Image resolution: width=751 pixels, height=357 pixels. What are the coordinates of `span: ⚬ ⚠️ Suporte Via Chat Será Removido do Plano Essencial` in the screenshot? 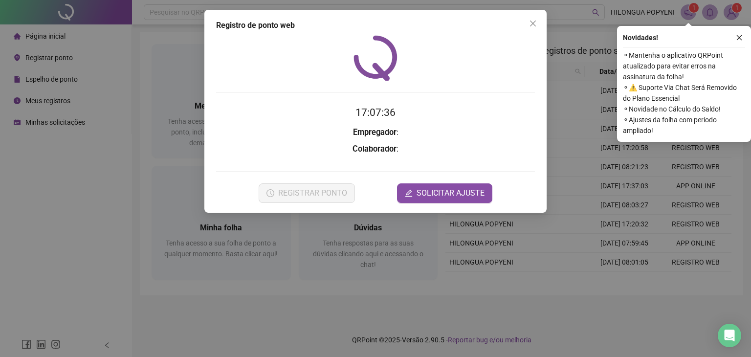 It's located at (684, 93).